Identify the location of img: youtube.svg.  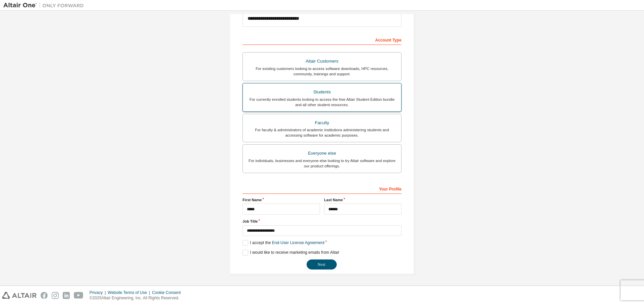
(78, 296).